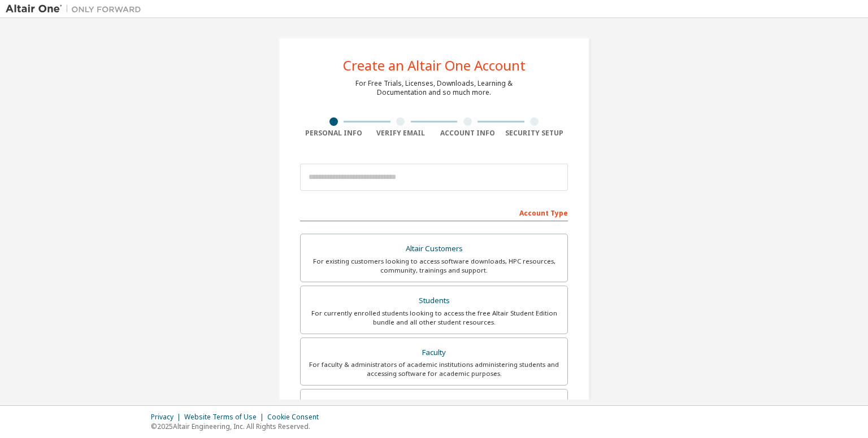 The width and height of the screenshot is (868, 438). I want to click on div: Everyone else, so click(434, 404).